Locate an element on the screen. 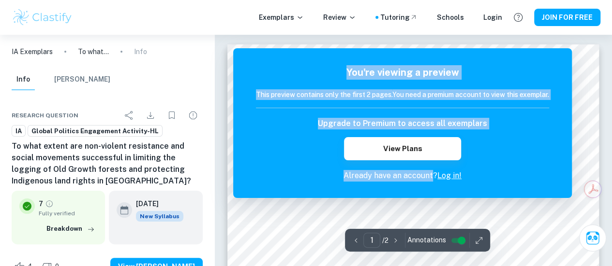 Image resolution: width=612 pixels, height=266 pixels. span: IA is located at coordinates (18, 132).